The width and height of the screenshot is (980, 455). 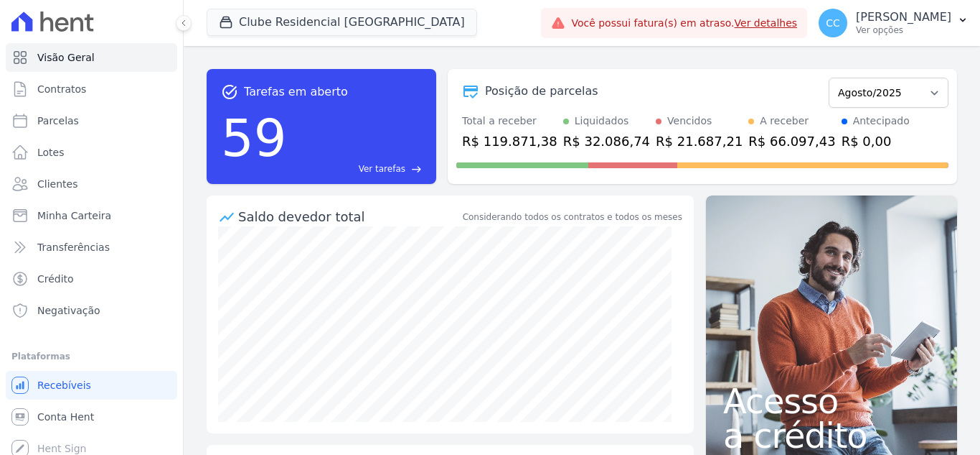 What do you see at coordinates (606, 141) in the screenshot?
I see `div: R$ 32.086,74` at bounding box center [606, 141].